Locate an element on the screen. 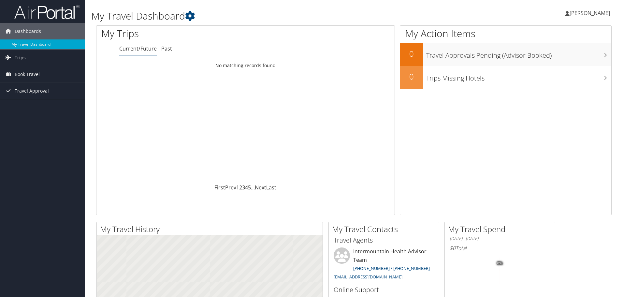 This screenshot has height=297, width=623. a: Current/Future is located at coordinates (138, 49).